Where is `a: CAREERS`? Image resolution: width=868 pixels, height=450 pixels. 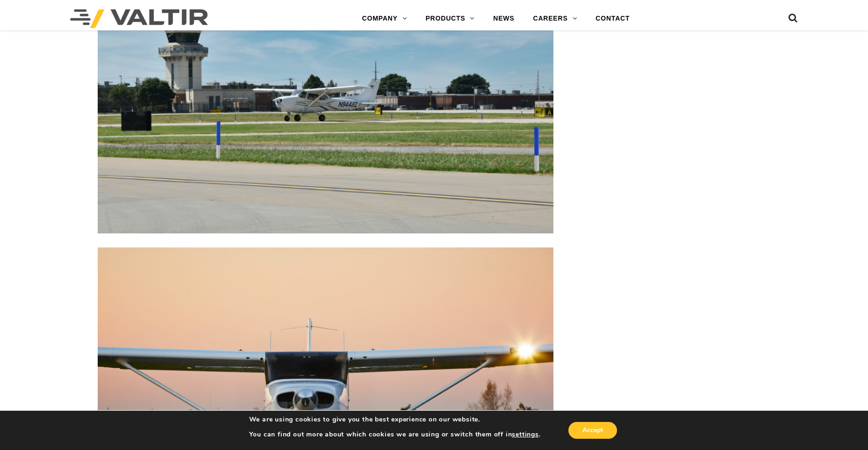 a: CAREERS is located at coordinates (555, 18).